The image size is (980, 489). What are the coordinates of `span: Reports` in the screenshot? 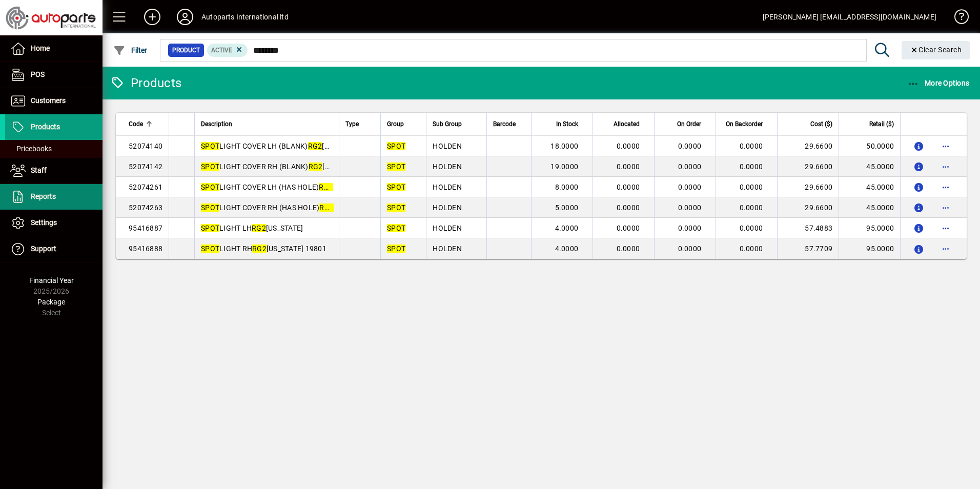 It's located at (43, 197).